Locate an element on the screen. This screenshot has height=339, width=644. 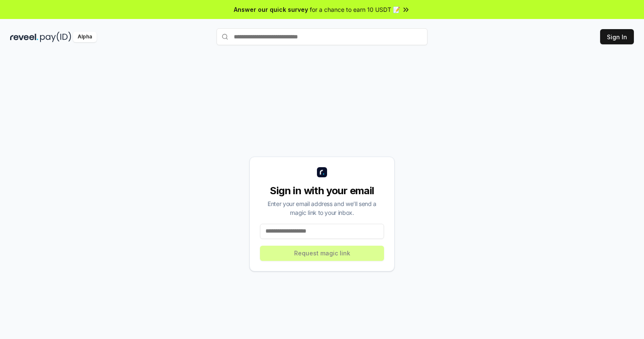
span: for a chance to earn 10 USDT 📝 is located at coordinates (355, 9).